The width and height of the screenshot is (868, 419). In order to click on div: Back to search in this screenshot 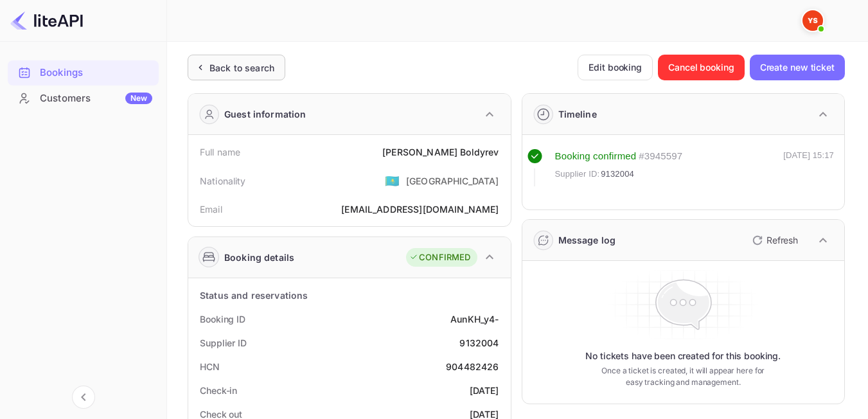, I will do `click(241, 68)`.